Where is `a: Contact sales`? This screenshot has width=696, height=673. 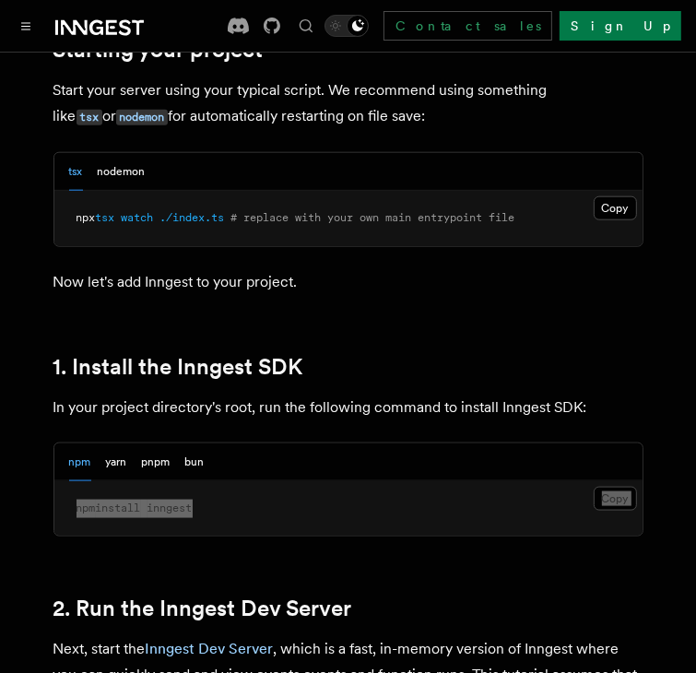 a: Contact sales is located at coordinates (468, 26).